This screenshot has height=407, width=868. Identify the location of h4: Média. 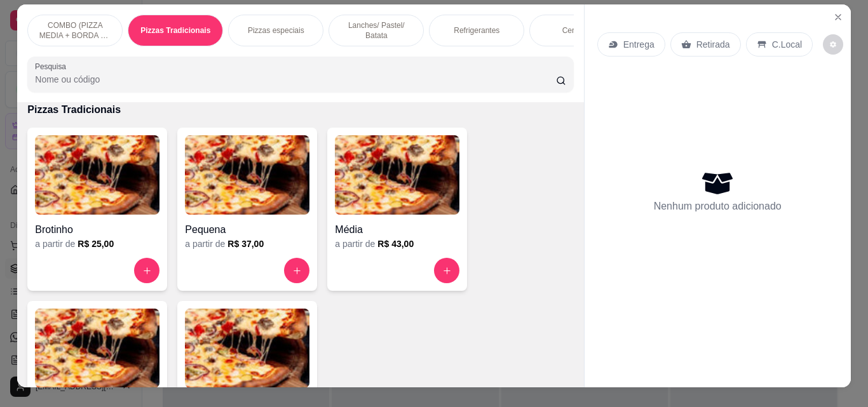
(397, 230).